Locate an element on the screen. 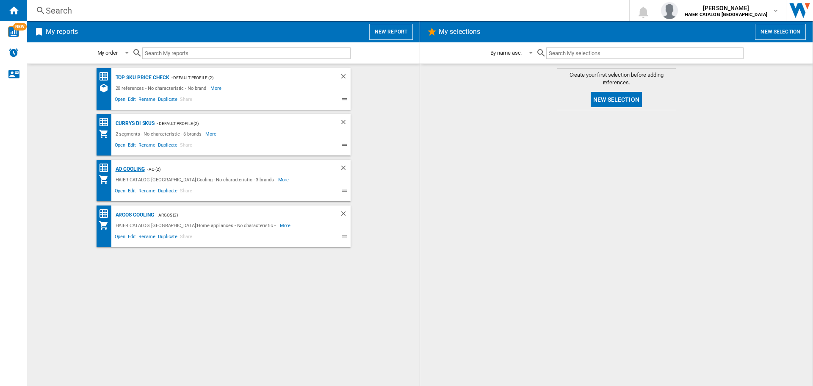 The height and width of the screenshot is (386, 813). button: New report is located at coordinates (391, 32).